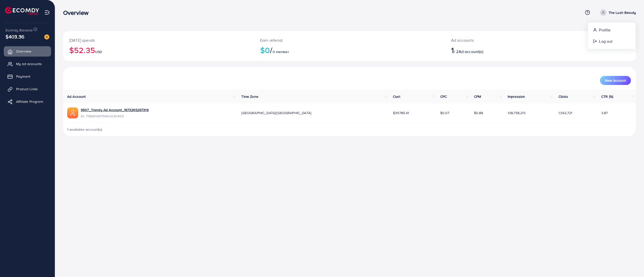  Describe the element at coordinates (29, 64) in the screenshot. I see `span: My ad accounts` at that location.